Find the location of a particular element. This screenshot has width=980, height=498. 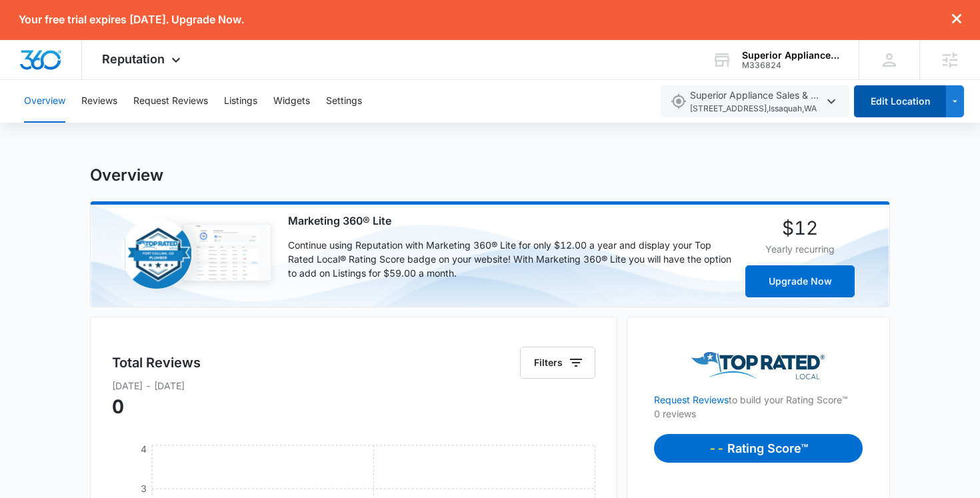

button: dismiss this dialog is located at coordinates (957, 19).